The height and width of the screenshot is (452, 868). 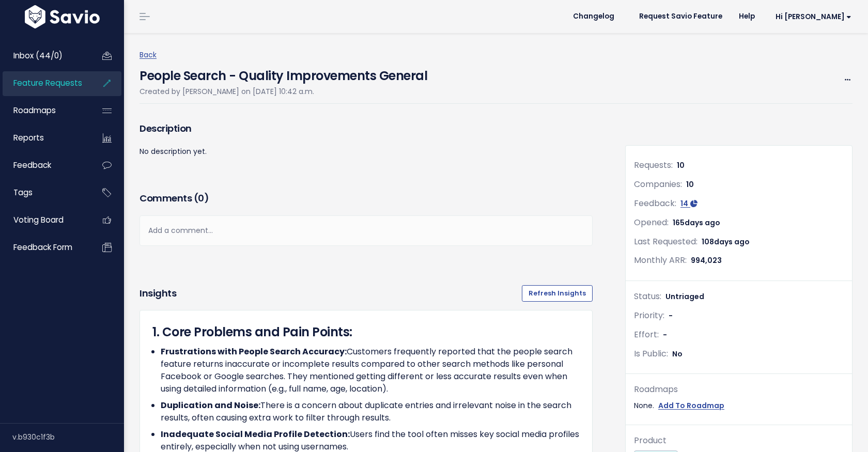 What do you see at coordinates (366, 231) in the screenshot?
I see `div: Add a comment...` at bounding box center [366, 231].